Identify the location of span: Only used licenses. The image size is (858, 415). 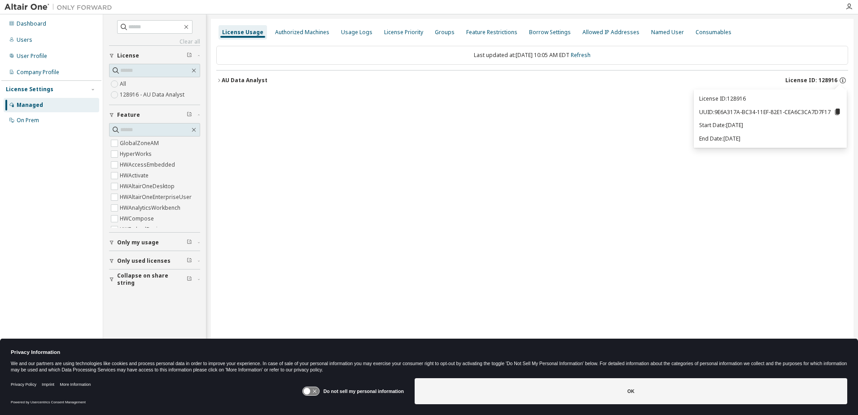
(144, 261).